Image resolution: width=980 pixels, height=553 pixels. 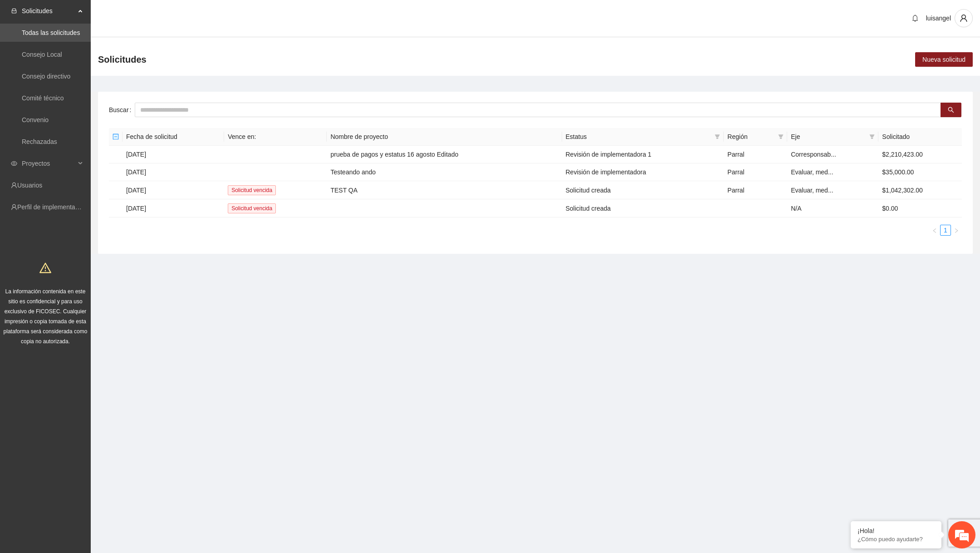 What do you see at coordinates (35, 120) in the screenshot?
I see `a: Convenio` at bounding box center [35, 120].